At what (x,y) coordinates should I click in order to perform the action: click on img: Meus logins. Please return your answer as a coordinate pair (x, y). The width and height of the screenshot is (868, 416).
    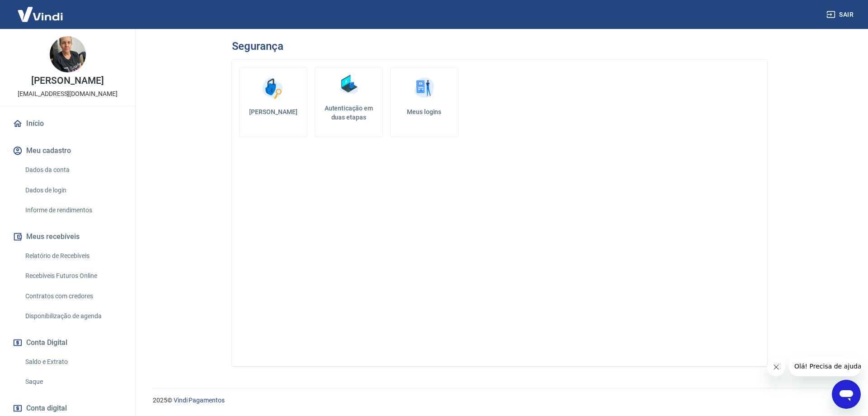
    Looking at the image, I should click on (424, 88).